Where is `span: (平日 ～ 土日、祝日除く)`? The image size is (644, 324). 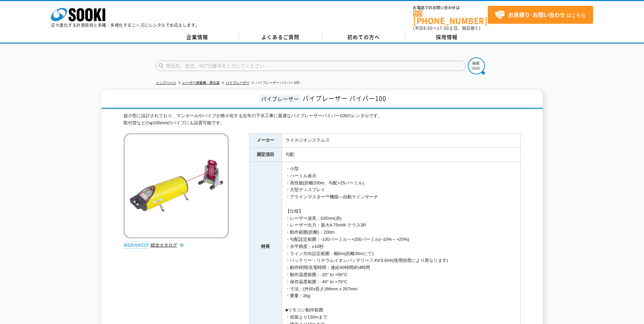
span: (平日 ～ 土日、祝日除く) is located at coordinates (447, 28).